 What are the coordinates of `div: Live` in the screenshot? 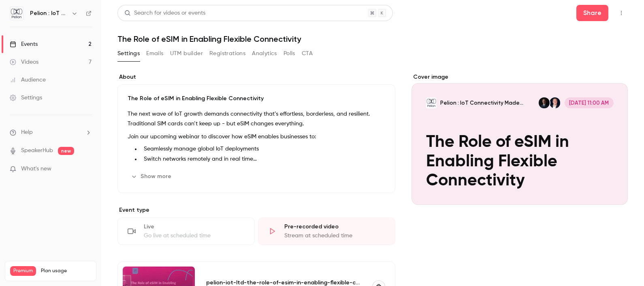 It's located at (194, 227).